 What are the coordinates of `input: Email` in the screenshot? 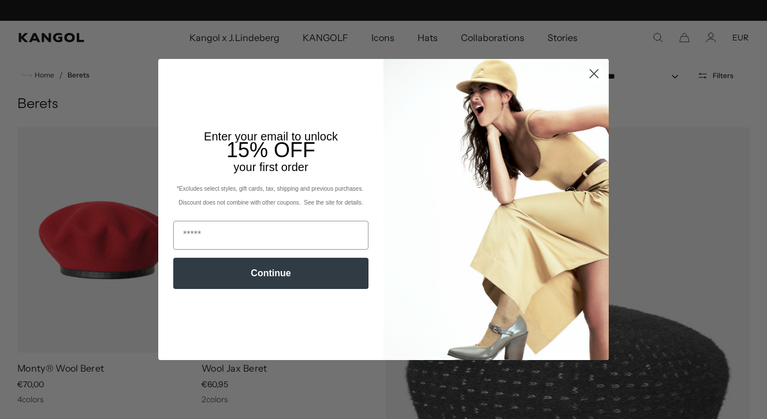 It's located at (271, 235).